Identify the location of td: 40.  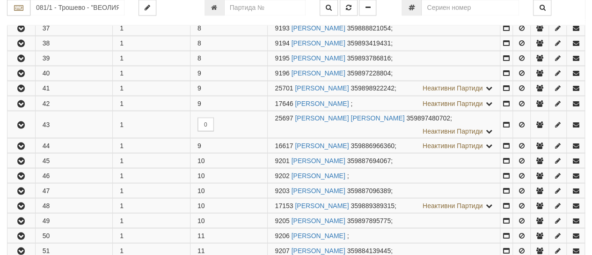
(74, 73).